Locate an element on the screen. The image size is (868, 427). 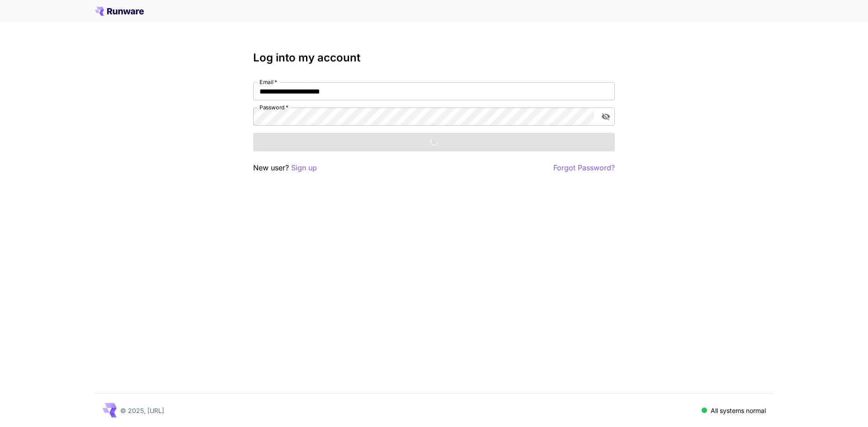
button: Sign up is located at coordinates (304, 168).